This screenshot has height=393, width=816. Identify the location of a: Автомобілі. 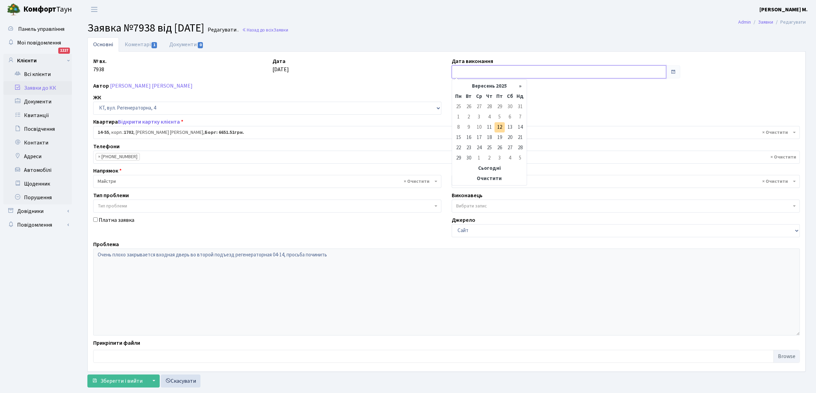
(38, 170).